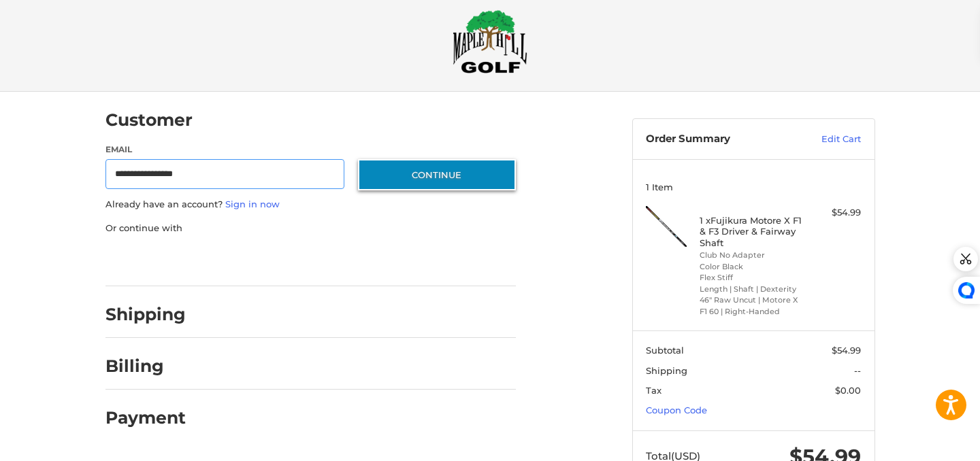  I want to click on label: Email, so click(225, 150).